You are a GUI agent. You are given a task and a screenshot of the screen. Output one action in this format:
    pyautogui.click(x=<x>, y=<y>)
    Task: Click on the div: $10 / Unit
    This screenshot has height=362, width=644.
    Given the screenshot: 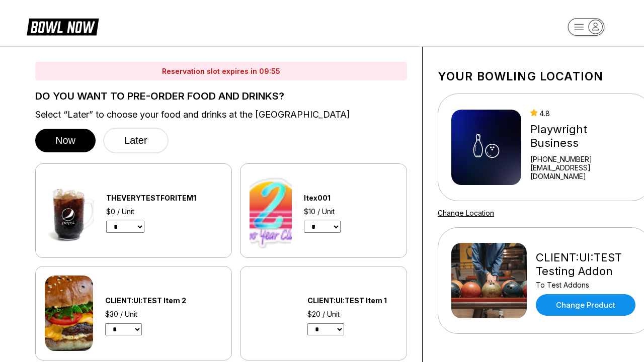 What is the action you would take?
    pyautogui.click(x=339, y=212)
    